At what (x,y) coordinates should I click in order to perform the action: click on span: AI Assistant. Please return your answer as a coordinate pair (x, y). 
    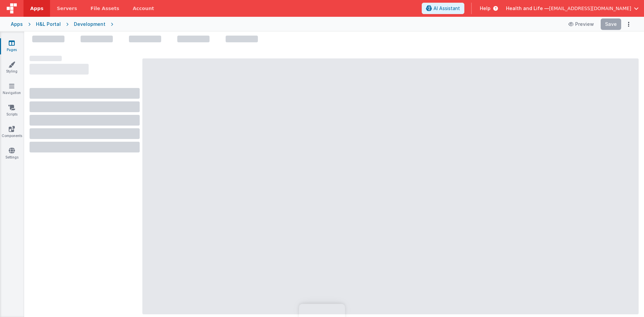
    Looking at the image, I should click on (447, 8).